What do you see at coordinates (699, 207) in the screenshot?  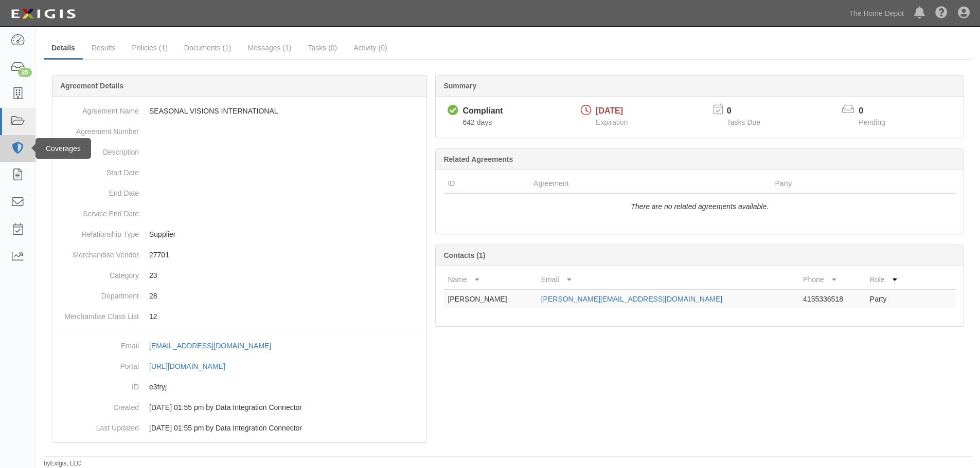 I see `i: There are no related agreements available.` at bounding box center [699, 207].